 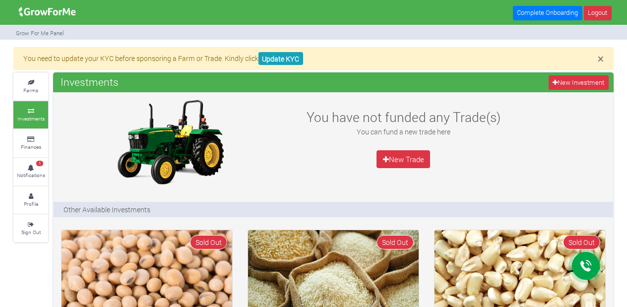 I want to click on a: Profile, so click(x=31, y=200).